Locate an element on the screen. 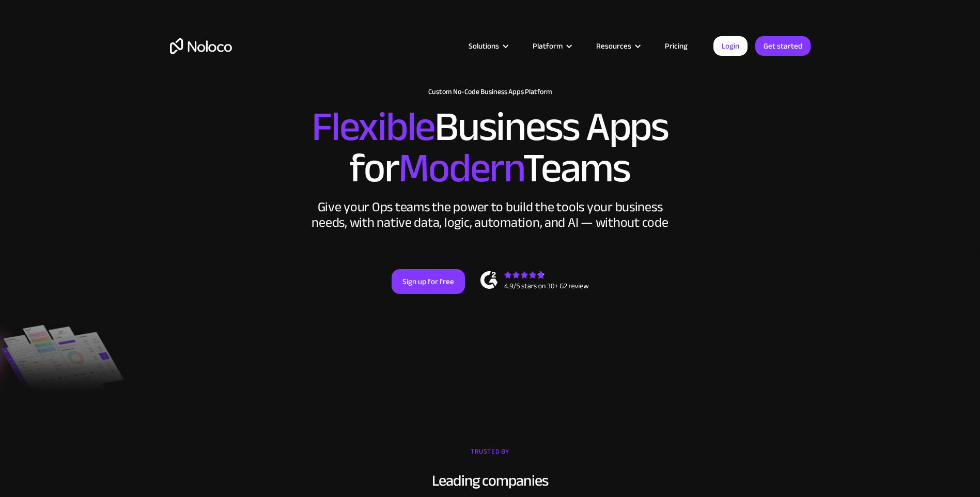 This screenshot has height=497, width=980. span: Modern is located at coordinates (460, 168).